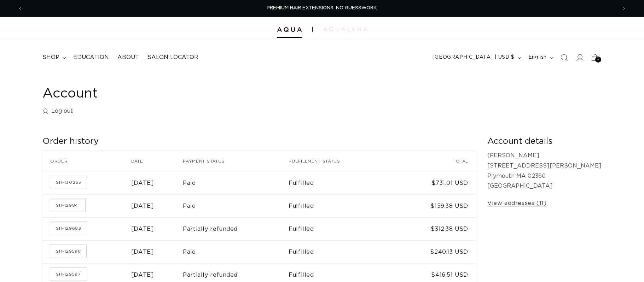  What do you see at coordinates (432, 229) in the screenshot?
I see `td: $312.38 USD` at bounding box center [432, 229].